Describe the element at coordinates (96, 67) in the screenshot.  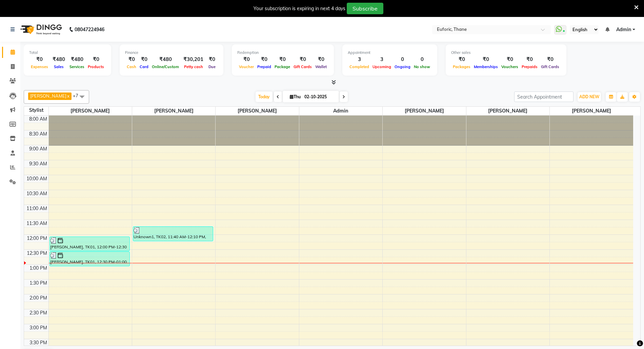
I see `span: Products` at that location.